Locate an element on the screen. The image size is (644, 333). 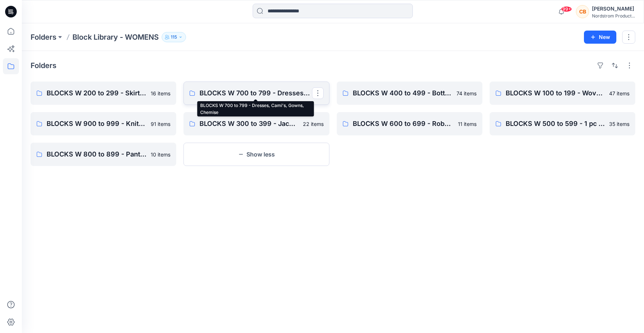
p: 35 items is located at coordinates (619, 124).